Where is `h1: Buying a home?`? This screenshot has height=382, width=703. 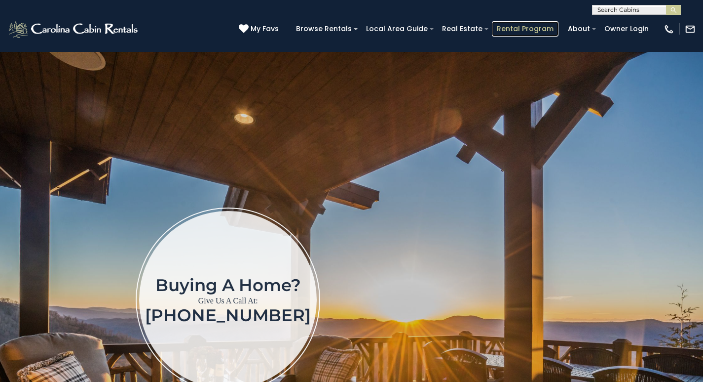 h1: Buying a home? is located at coordinates (228, 285).